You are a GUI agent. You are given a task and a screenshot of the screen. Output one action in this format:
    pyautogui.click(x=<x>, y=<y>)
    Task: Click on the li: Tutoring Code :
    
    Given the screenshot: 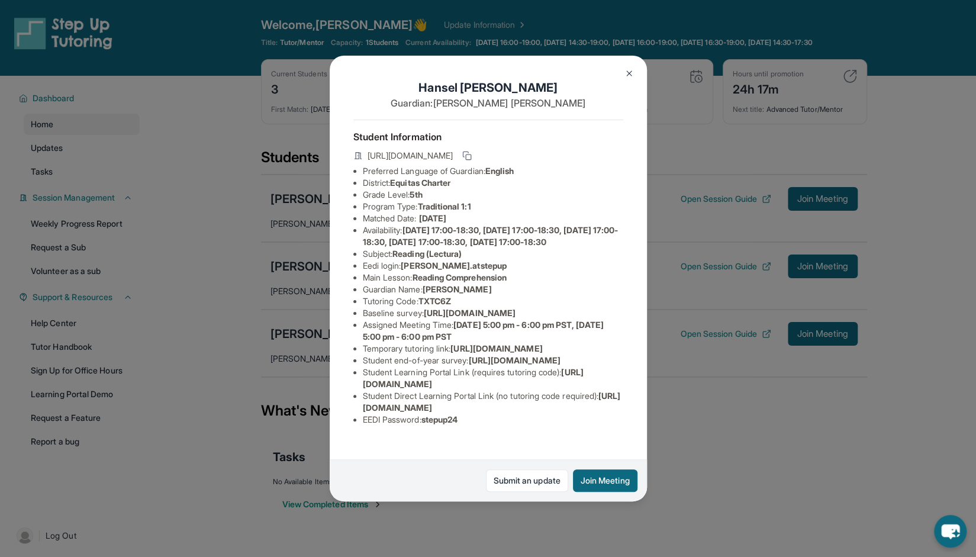 What is the action you would take?
    pyautogui.click(x=493, y=301)
    